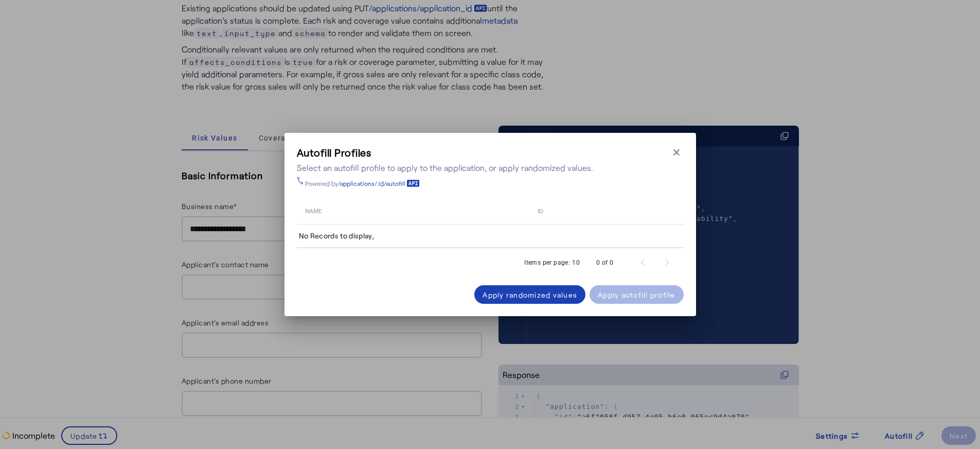 This screenshot has width=980, height=449. Describe the element at coordinates (530, 294) in the screenshot. I see `div: Apply randomized values` at that location.